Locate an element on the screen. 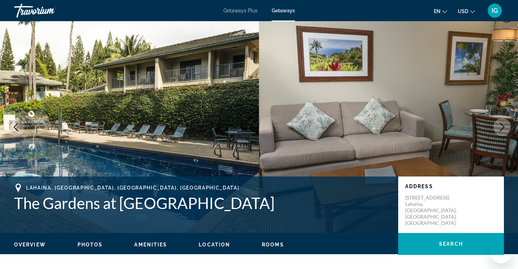  button: Previous image is located at coordinates (16, 127).